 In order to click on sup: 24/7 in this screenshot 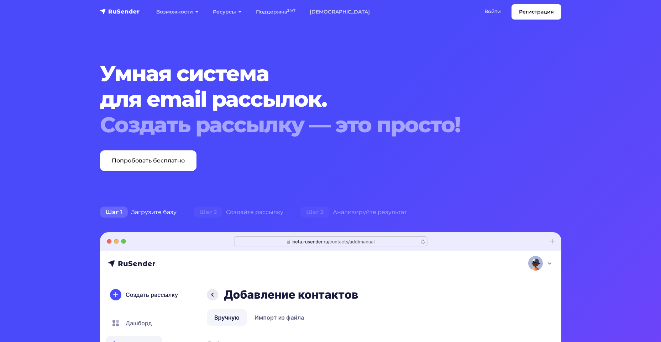, I will do `click(291, 10)`.